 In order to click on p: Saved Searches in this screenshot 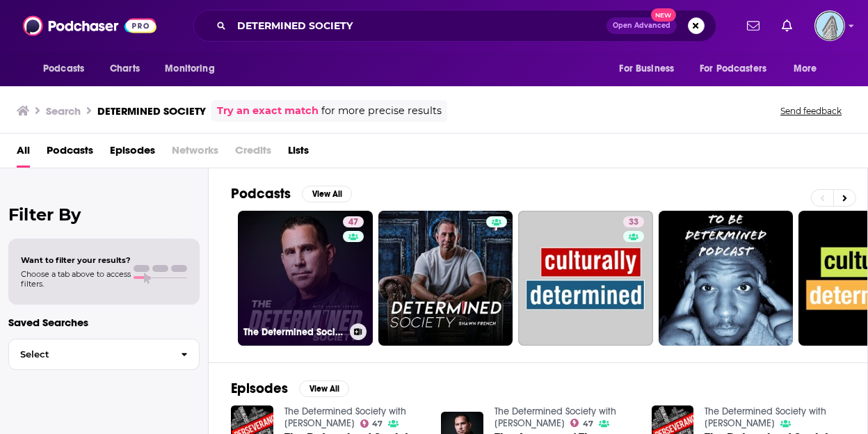, I will do `click(104, 321)`.